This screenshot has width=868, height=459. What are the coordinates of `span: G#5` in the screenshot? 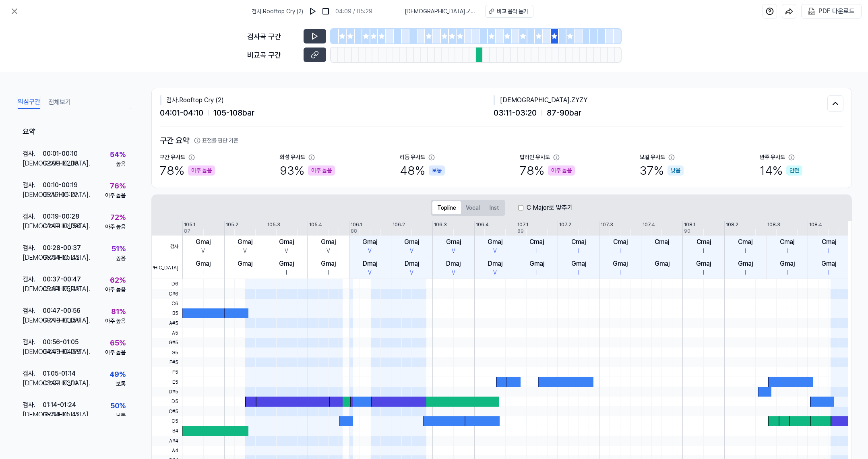 It's located at (167, 342).